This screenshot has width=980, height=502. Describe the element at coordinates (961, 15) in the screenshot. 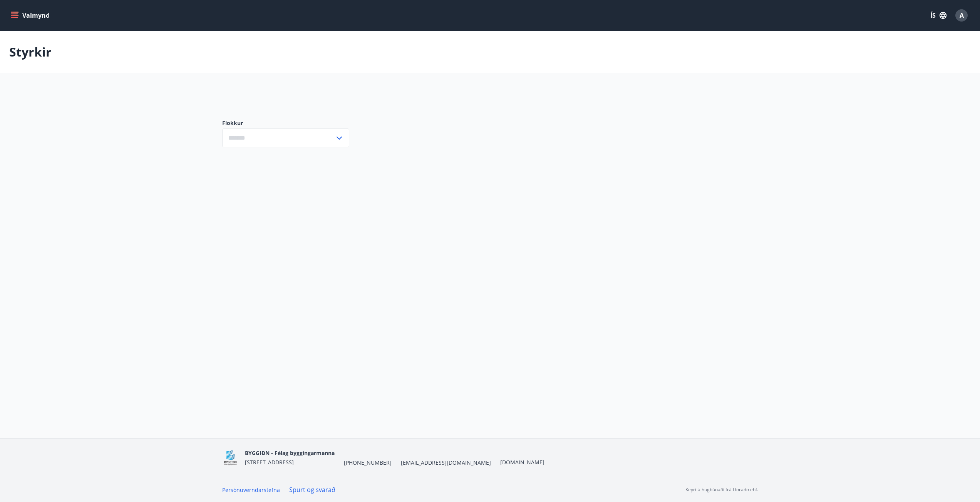

I see `button: A` at that location.